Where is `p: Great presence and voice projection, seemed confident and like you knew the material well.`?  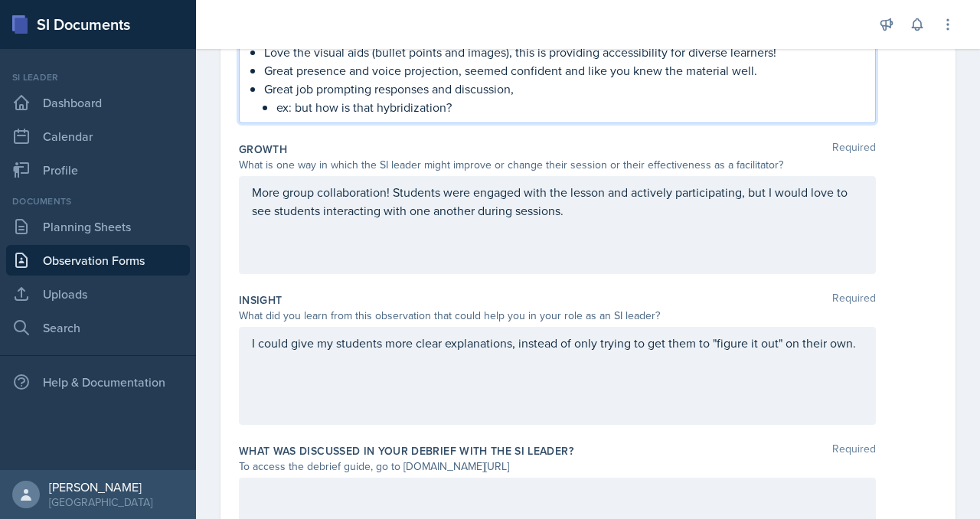 p: Great presence and voice projection, seemed confident and like you knew the material well. is located at coordinates (564, 71).